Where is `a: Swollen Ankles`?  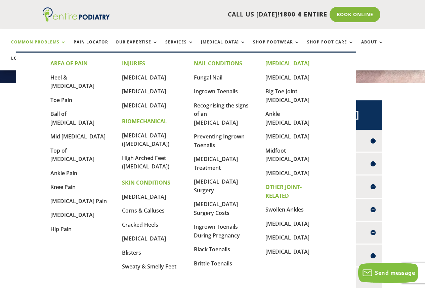 a: Swollen Ankles is located at coordinates (285, 209).